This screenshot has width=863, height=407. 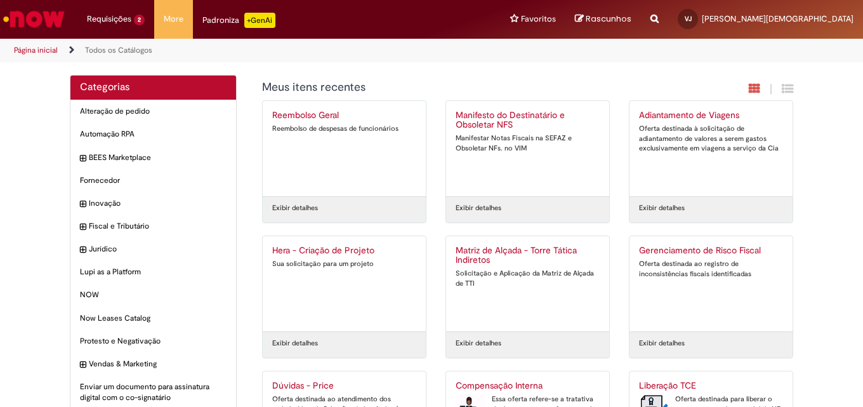 What do you see at coordinates (153, 341) in the screenshot?
I see `div: Protesto e Negativação` at bounding box center [153, 341].